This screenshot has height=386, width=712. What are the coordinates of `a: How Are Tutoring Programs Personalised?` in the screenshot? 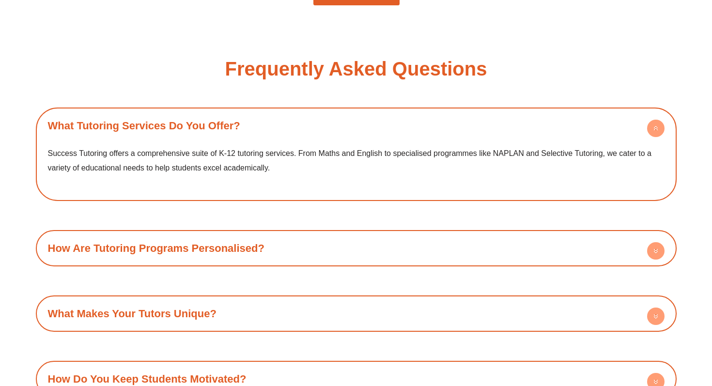 It's located at (156, 248).